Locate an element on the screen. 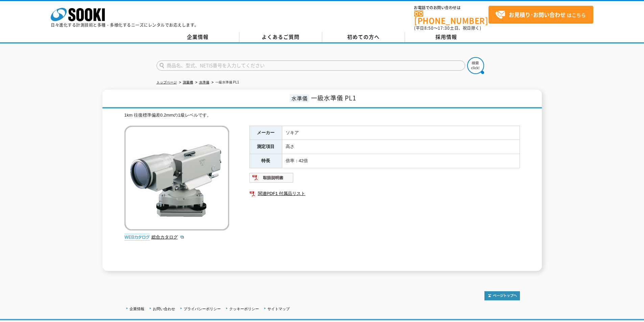 This screenshot has width=644, height=322. span: (平日 ～ 土日、祝日除く) is located at coordinates (447, 28).